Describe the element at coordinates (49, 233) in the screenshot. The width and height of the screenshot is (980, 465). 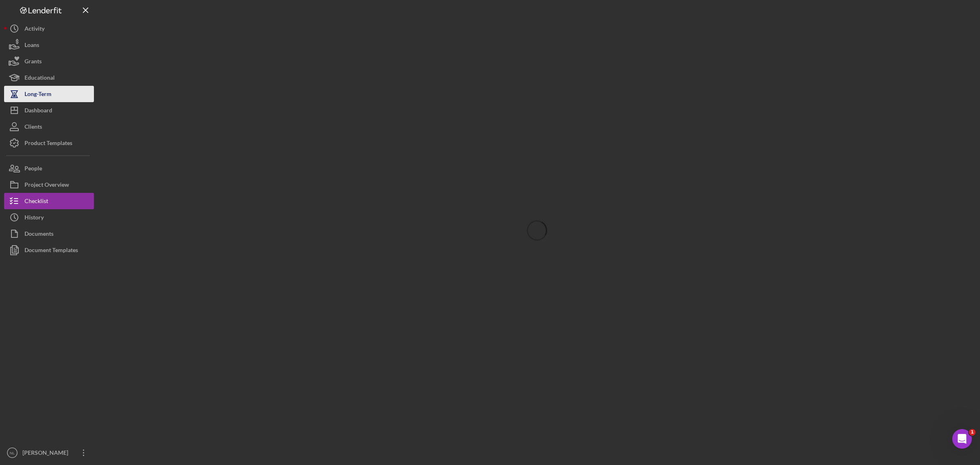
I see `button: Documents` at that location.